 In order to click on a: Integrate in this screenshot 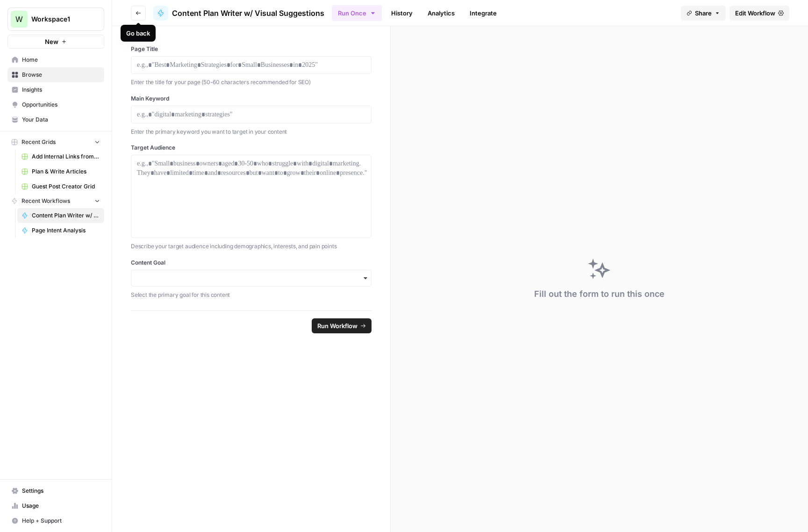, I will do `click(483, 13)`.